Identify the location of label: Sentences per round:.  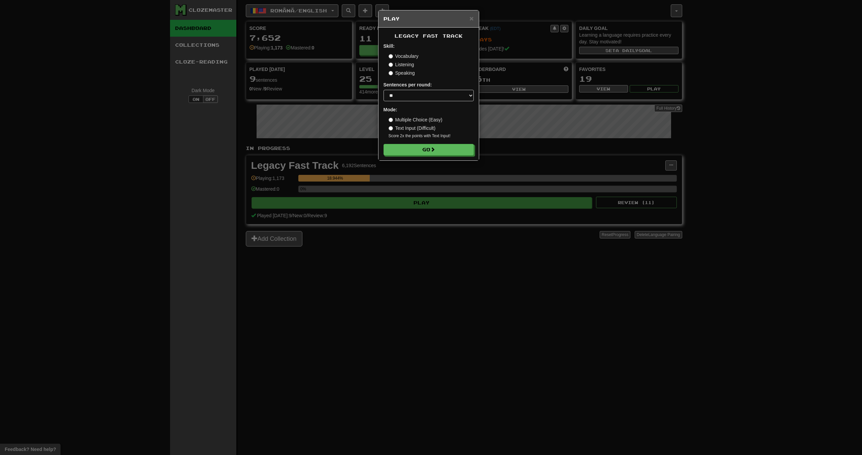
(408, 85).